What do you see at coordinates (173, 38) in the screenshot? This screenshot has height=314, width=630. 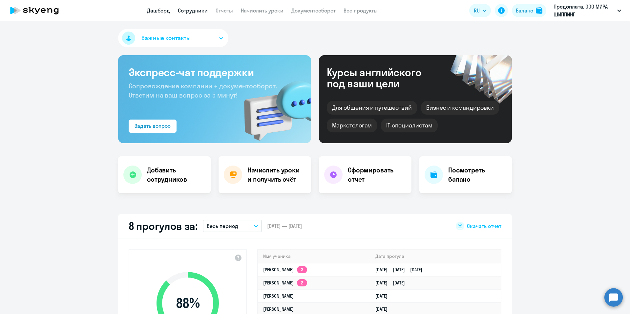 I see `button: Важные контакты` at bounding box center [173, 38].